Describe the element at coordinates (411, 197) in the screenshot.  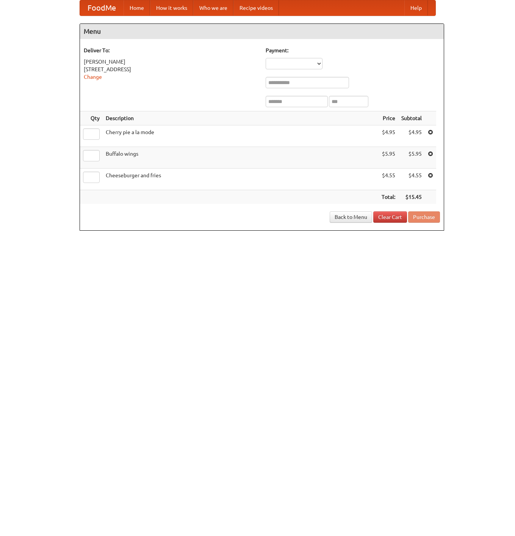
I see `th: $15.45` at that location.